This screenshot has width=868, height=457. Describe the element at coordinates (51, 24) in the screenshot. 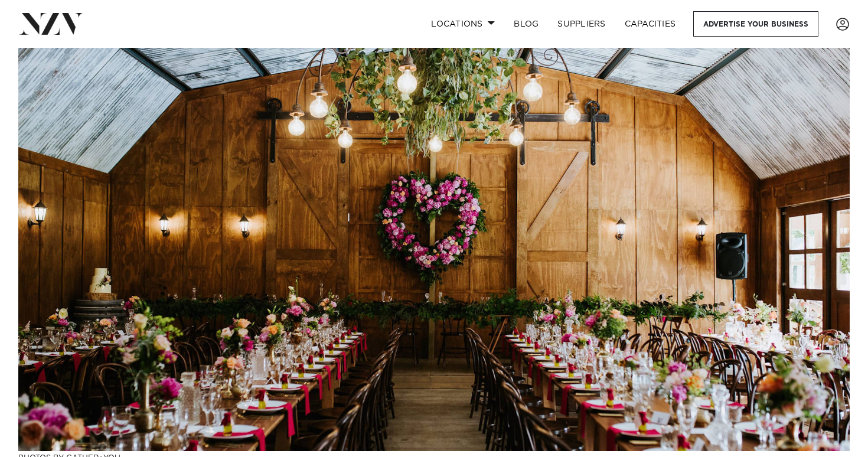

I see `img: nzv-logo.png` at that location.